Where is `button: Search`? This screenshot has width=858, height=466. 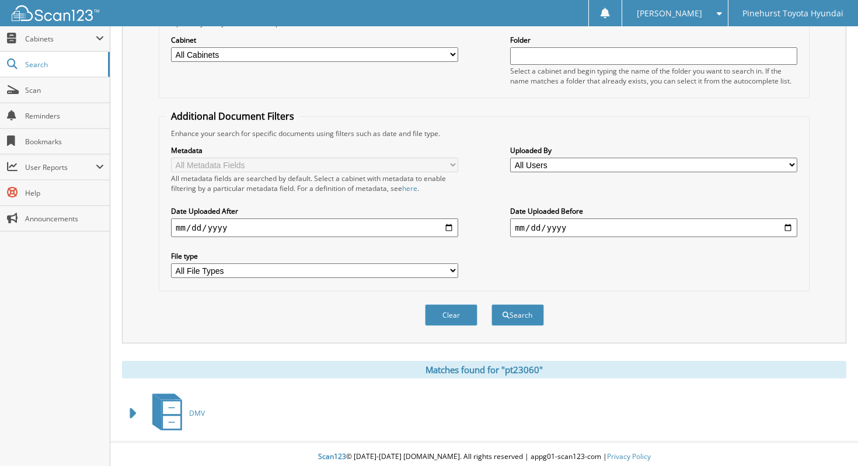
button: Search is located at coordinates (518, 315).